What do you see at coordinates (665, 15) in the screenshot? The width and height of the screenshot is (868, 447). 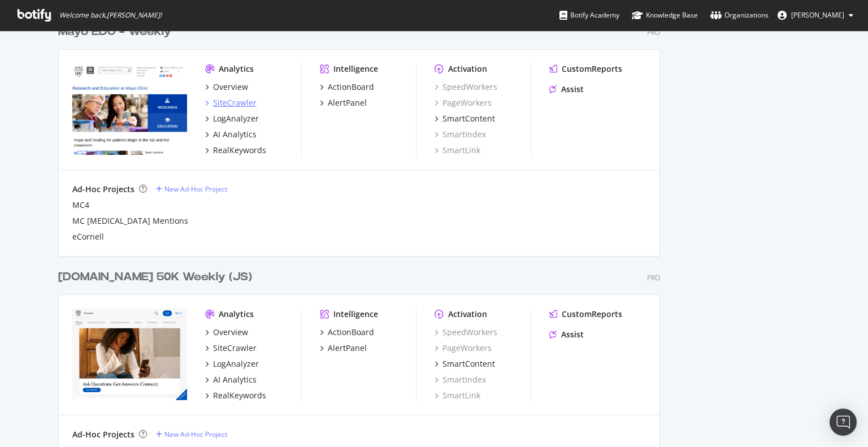 I see `div: Knowledge Base` at bounding box center [665, 15].